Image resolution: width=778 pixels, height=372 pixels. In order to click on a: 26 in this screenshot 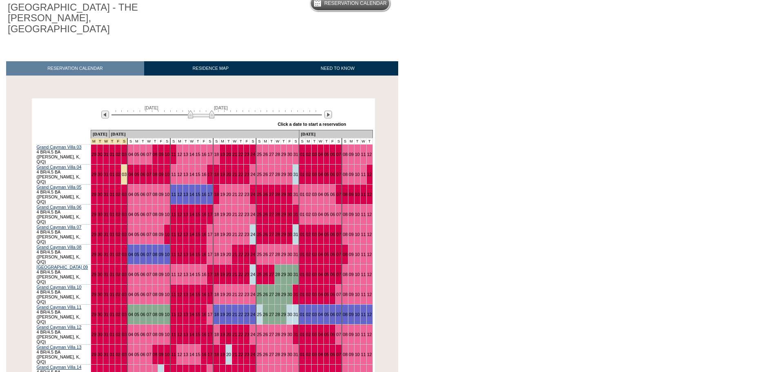, I will do `click(265, 194)`.